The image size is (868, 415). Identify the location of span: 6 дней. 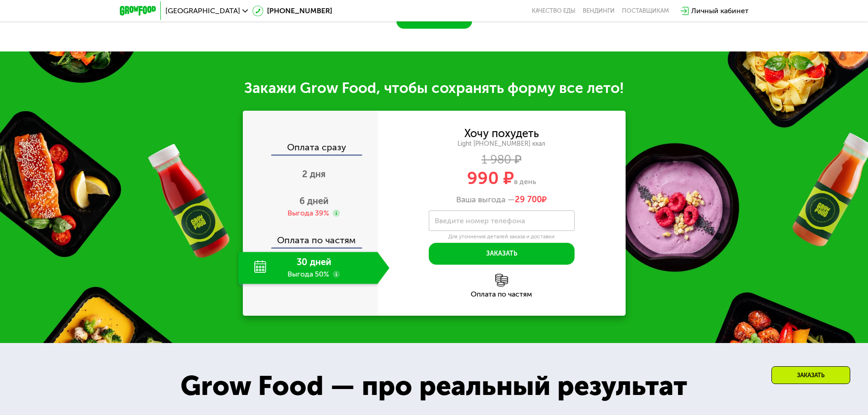
(314, 201).